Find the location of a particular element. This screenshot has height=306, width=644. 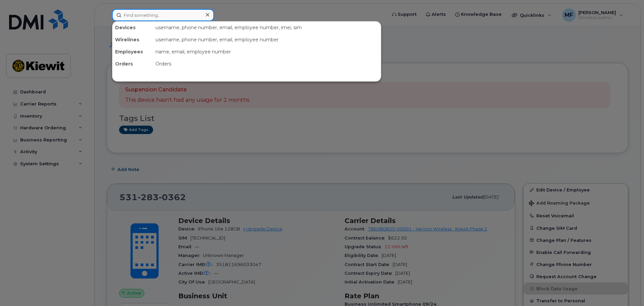

div: Employees is located at coordinates (133, 52).